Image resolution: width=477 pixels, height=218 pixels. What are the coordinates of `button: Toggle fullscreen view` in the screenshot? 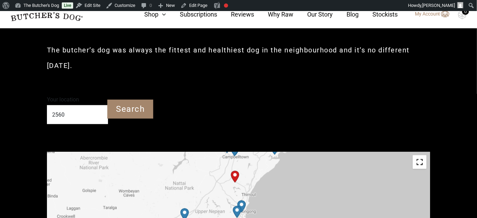 It's located at (419, 162).